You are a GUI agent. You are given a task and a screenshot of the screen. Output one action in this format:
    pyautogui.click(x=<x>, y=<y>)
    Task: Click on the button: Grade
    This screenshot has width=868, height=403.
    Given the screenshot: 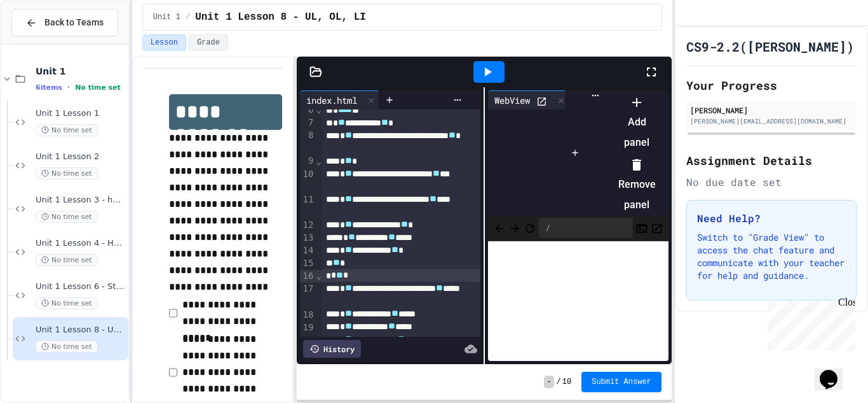 What is the action you would take?
    pyautogui.click(x=208, y=42)
    